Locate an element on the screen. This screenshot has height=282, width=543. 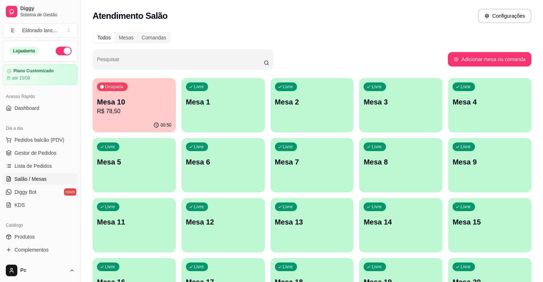
button: LivreMesa 5 is located at coordinates (134, 165).